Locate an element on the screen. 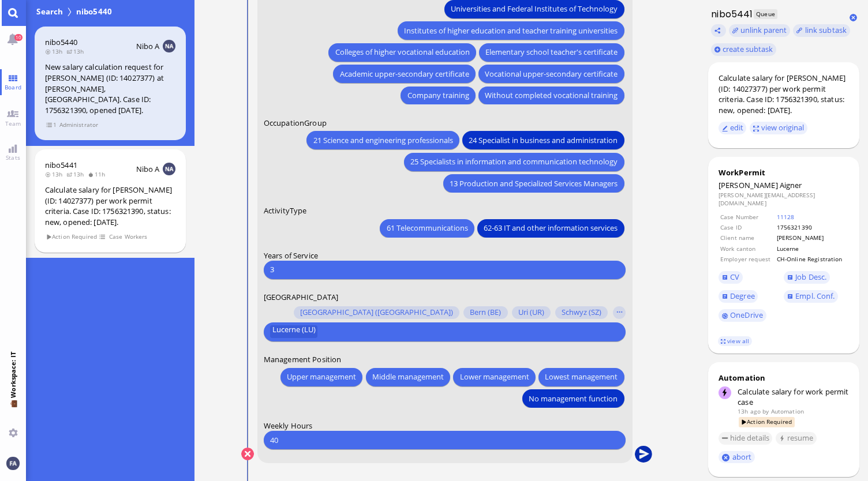 This screenshot has height=481, width=868. span: Administrator is located at coordinates (79, 125).